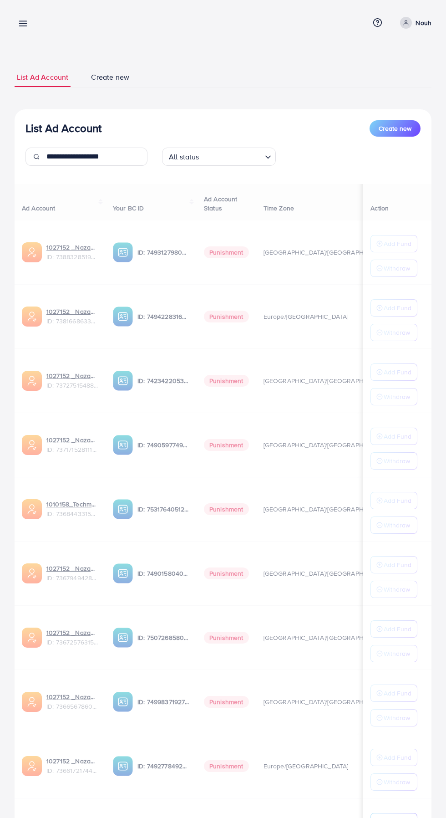  Describe the element at coordinates (395, 128) in the screenshot. I see `button: Create new` at that location.